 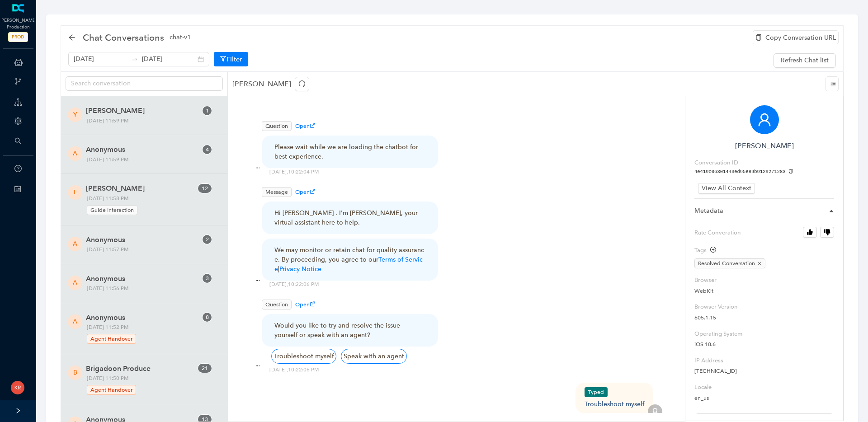 What do you see at coordinates (124, 38) in the screenshot?
I see `span: Chat Conversations` at bounding box center [124, 38].